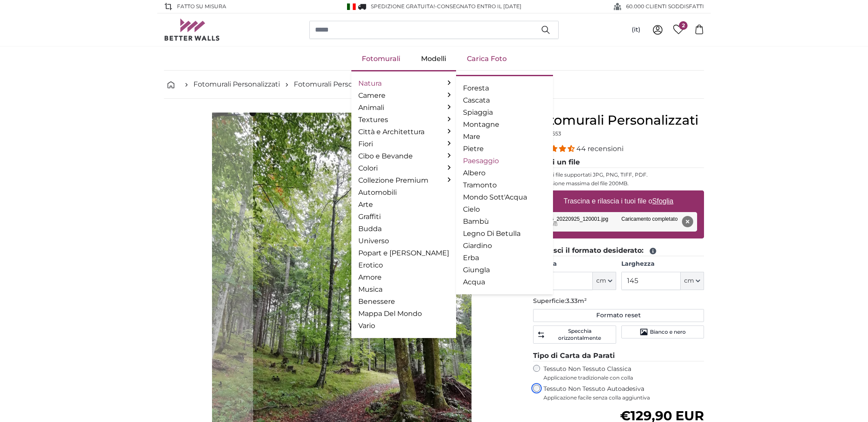 The width and height of the screenshot is (868, 422). What do you see at coordinates (404, 96) in the screenshot?
I see `a: Camere` at bounding box center [404, 96].